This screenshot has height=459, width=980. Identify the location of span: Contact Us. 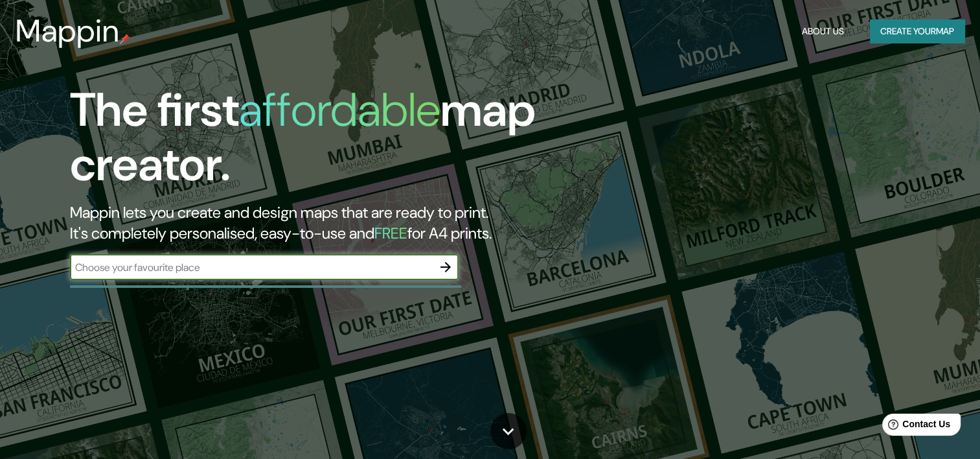
(61, 16).